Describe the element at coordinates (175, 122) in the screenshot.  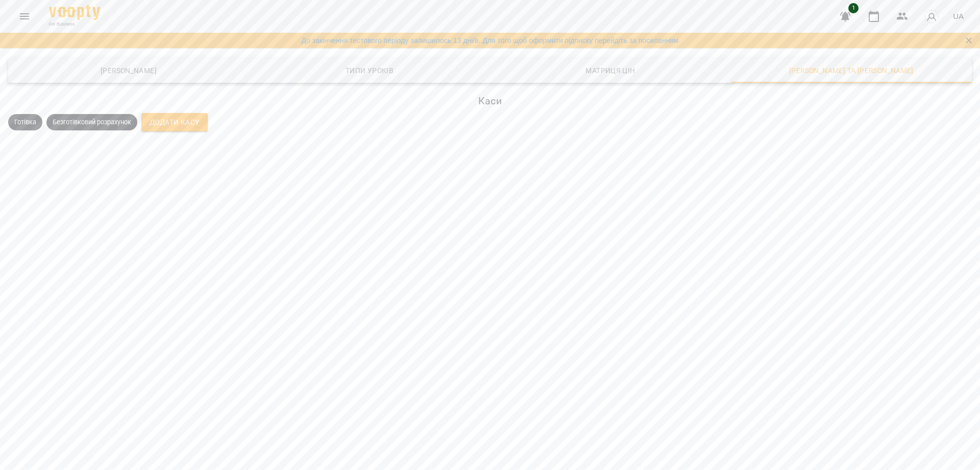
I see `span: Додати Касу` at that location.